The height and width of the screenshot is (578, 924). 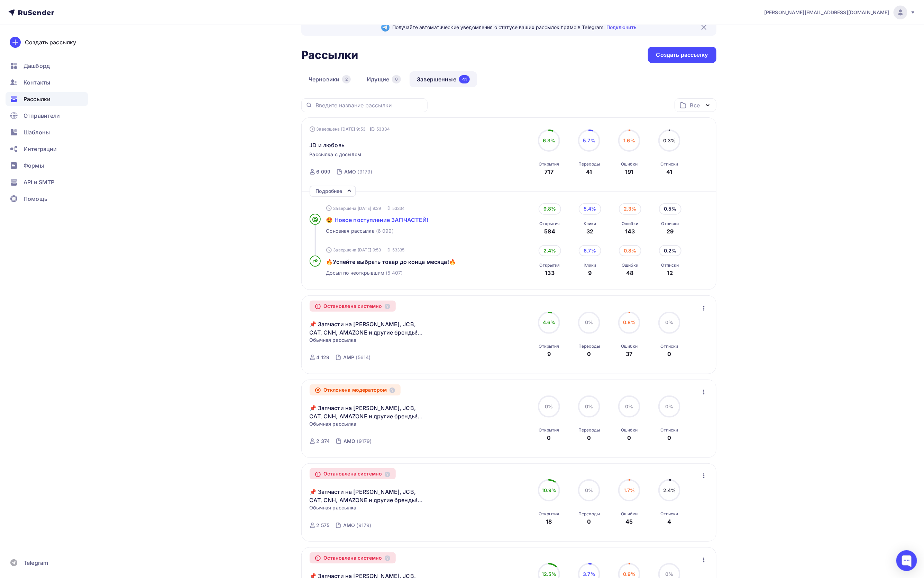 I want to click on div: 191, so click(x=629, y=172).